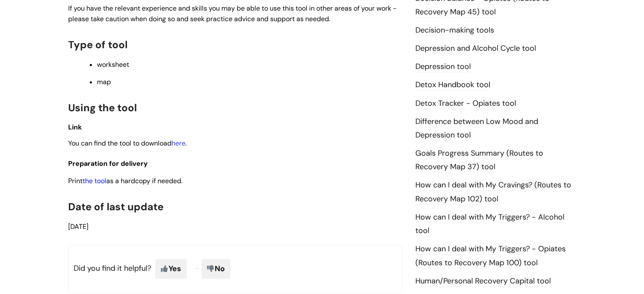 This screenshot has width=644, height=294. Describe the element at coordinates (127, 143) in the screenshot. I see `span: You can find the tool to download .` at that location.